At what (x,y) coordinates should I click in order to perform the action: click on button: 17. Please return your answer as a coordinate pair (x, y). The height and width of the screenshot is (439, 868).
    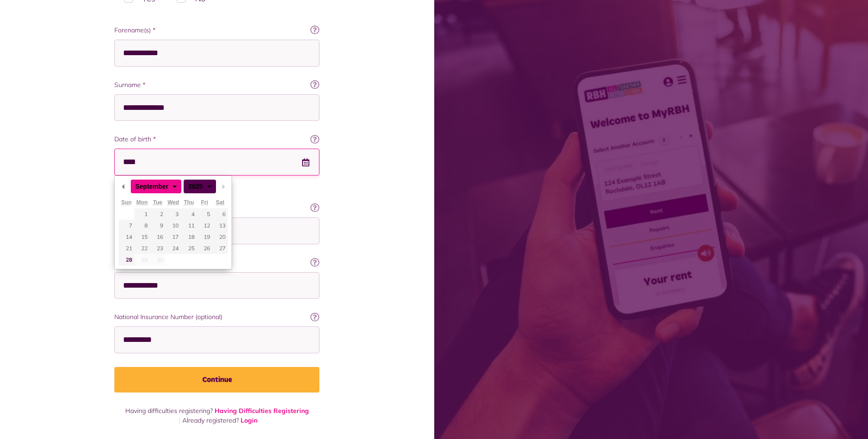
    Looking at the image, I should click on (173, 236).